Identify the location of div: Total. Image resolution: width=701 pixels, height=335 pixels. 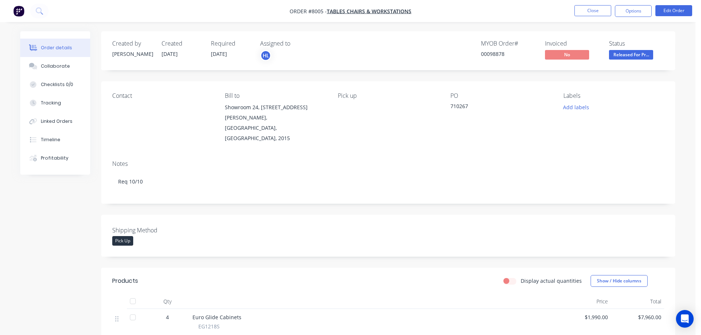
(637, 302).